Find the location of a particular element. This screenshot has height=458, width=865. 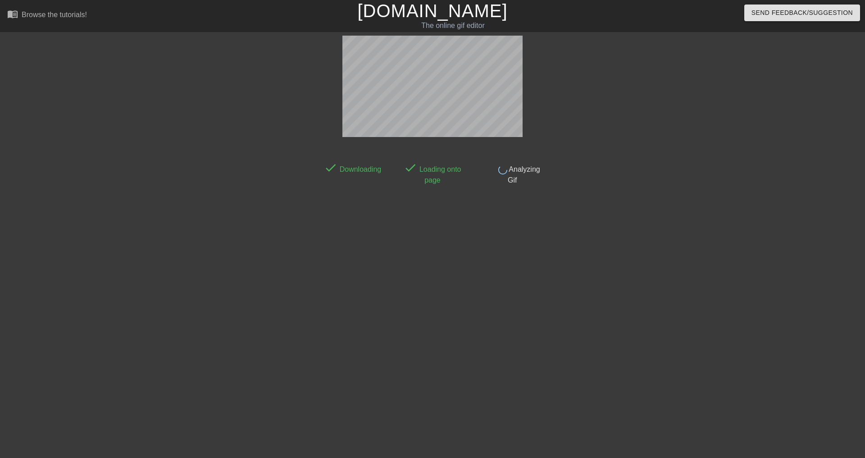

button: Send Feedback/Suggestion is located at coordinates (802, 13).